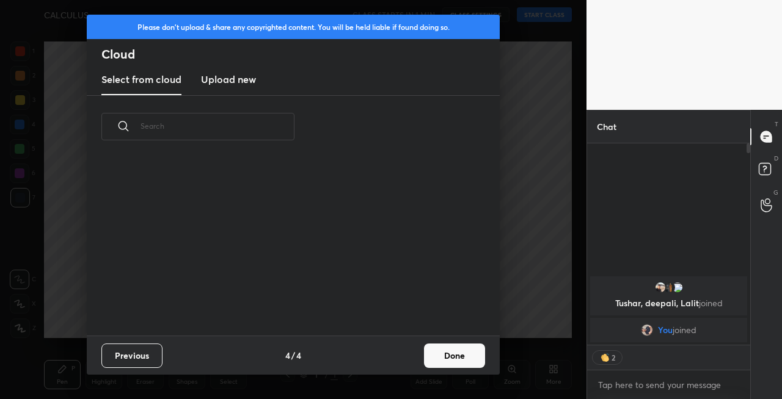 Image resolution: width=782 pixels, height=399 pixels. I want to click on h3: Upload new, so click(228, 79).